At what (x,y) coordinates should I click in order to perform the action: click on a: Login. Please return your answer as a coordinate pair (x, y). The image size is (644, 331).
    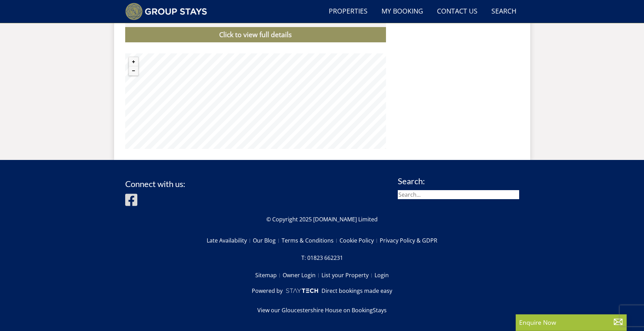
    Looking at the image, I should click on (382, 275).